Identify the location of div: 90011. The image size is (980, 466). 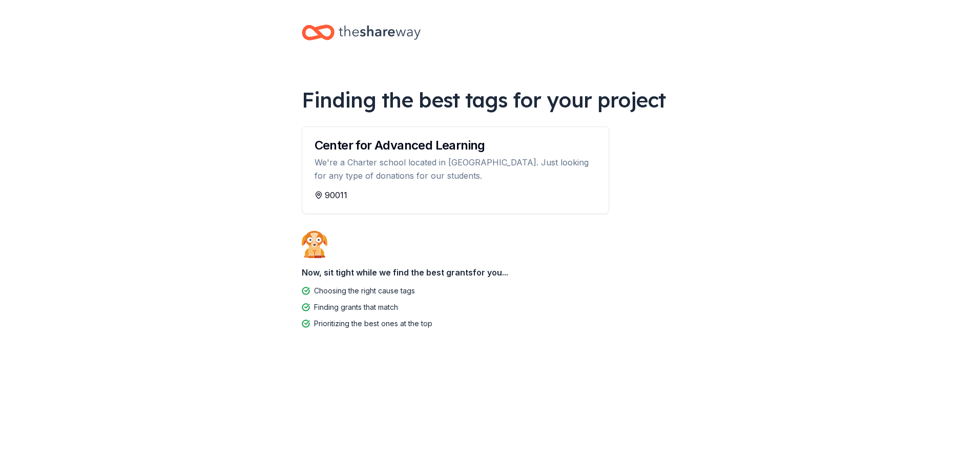
(456, 195).